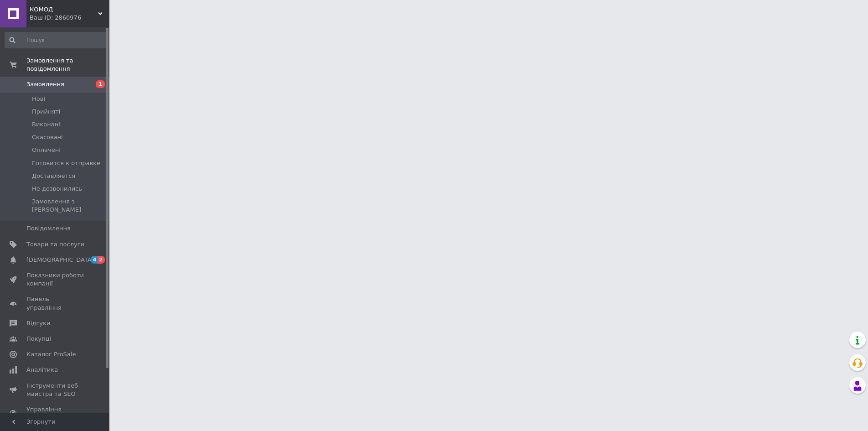 This screenshot has width=868, height=431. I want to click on span: Покупці, so click(39, 339).